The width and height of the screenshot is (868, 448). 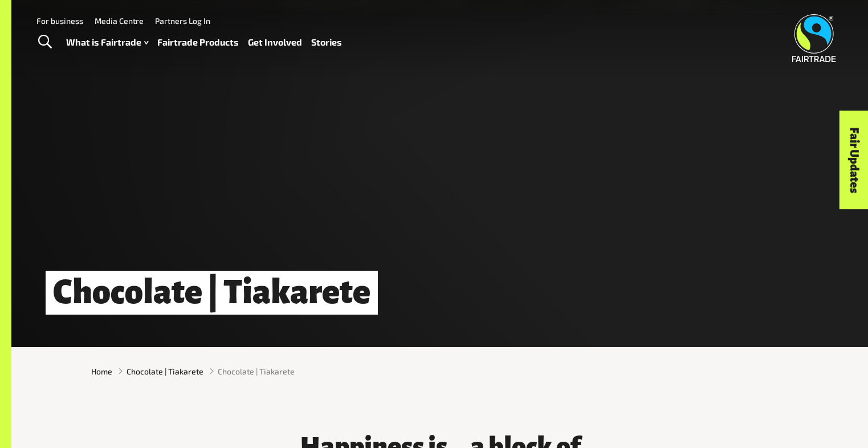 What do you see at coordinates (275, 42) in the screenshot?
I see `a: Get Involved` at bounding box center [275, 42].